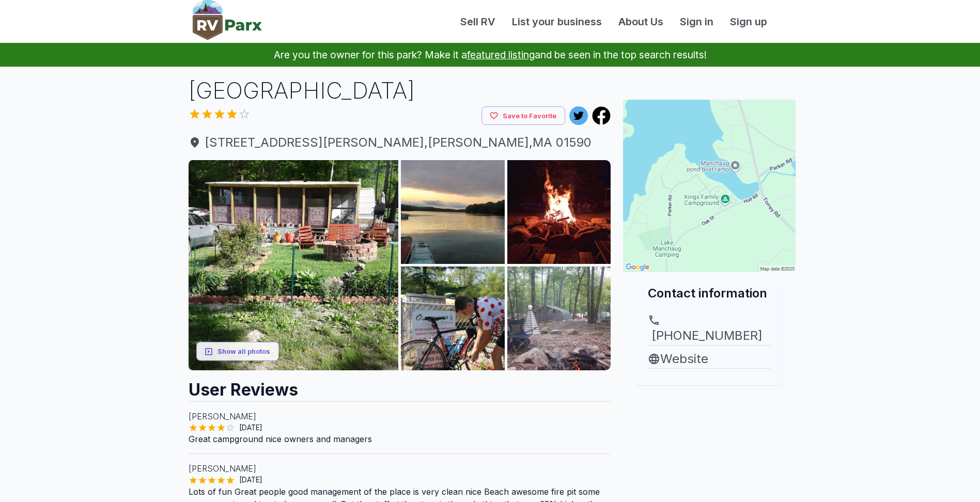  I want to click on h2: User Reviews, so click(400, 386).